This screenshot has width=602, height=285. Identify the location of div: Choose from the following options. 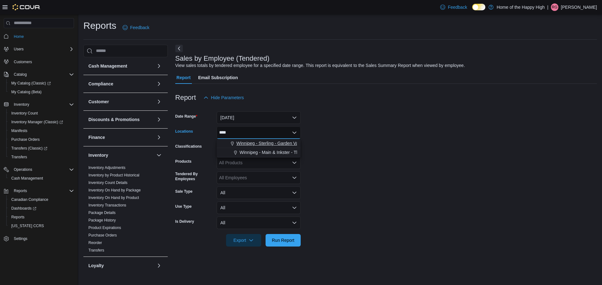
(258, 148).